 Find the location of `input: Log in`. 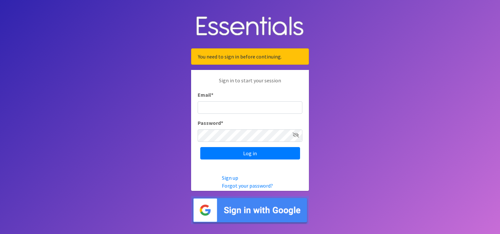

input: Log in is located at coordinates (250, 154).